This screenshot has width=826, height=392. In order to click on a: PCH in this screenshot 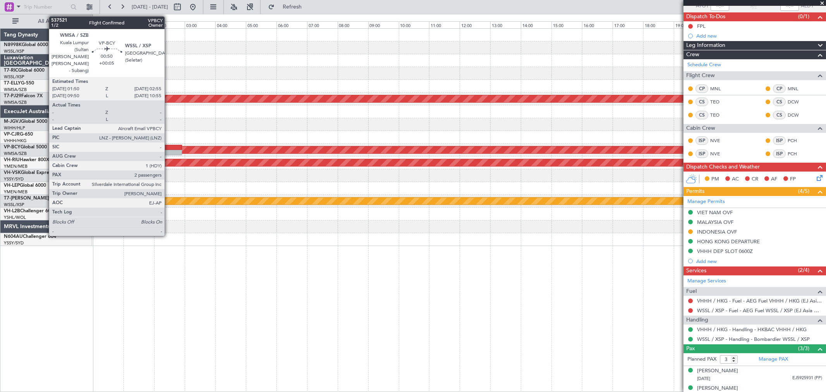, I will do `click(797, 141)`.